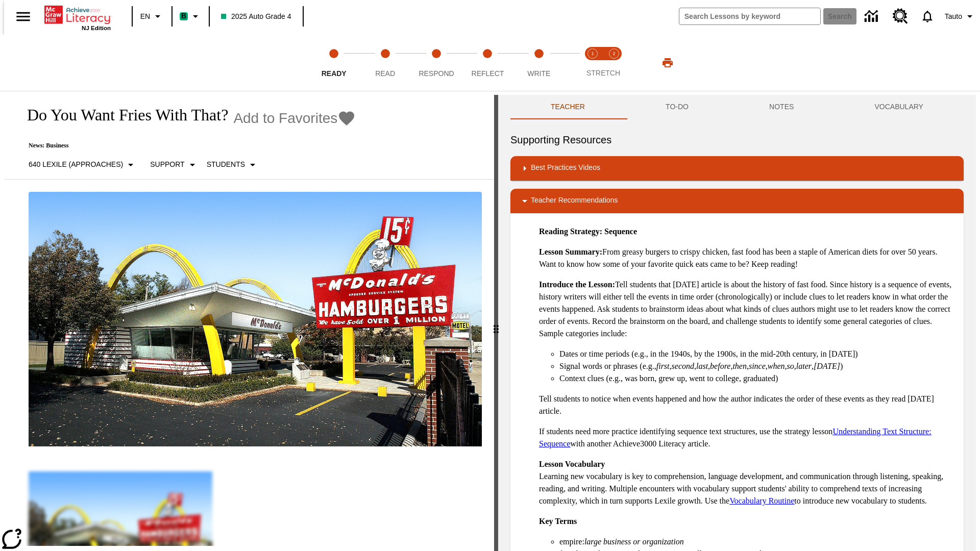  Describe the element at coordinates (286, 118) in the screenshot. I see `span: Add to Favorites` at that location.